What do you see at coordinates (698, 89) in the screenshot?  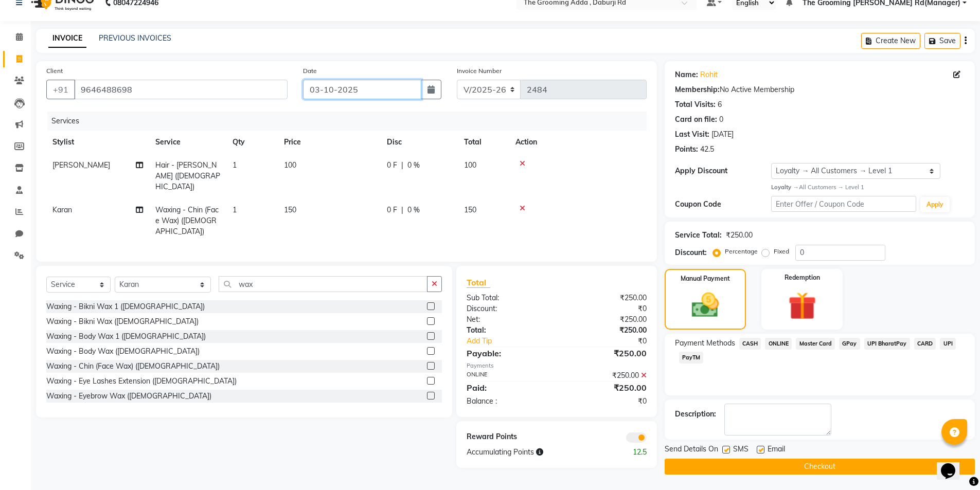 I see `div: Membership:` at bounding box center [698, 89].